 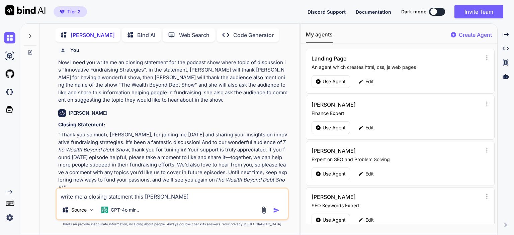 What do you see at coordinates (25, 10) in the screenshot?
I see `img: Bind AI` at bounding box center [25, 10].